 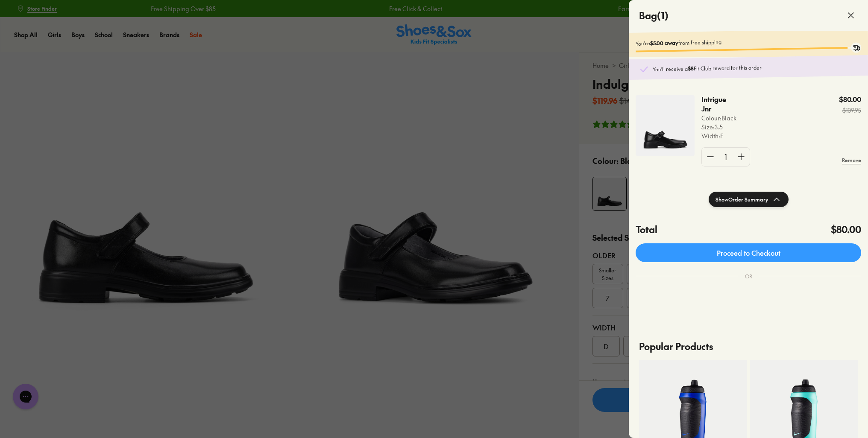 I want to click on a: Proceed to Checkout, so click(x=749, y=253).